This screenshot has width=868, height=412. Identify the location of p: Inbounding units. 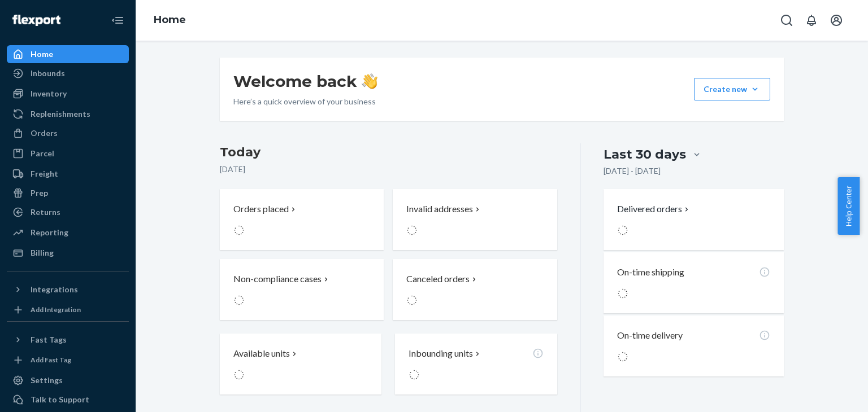
(441, 353).